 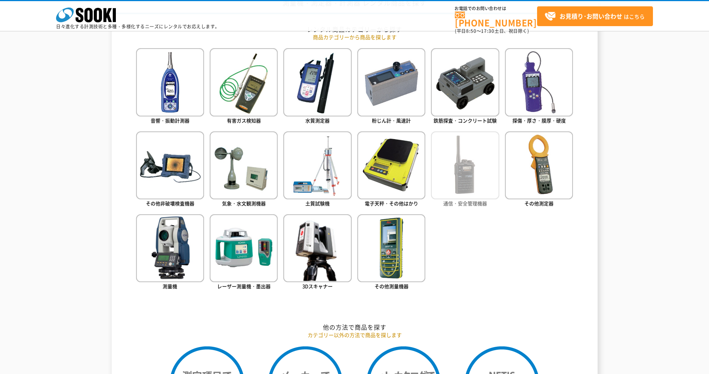 What do you see at coordinates (391, 253) in the screenshot?
I see `a: その他測量機器` at bounding box center [391, 253].